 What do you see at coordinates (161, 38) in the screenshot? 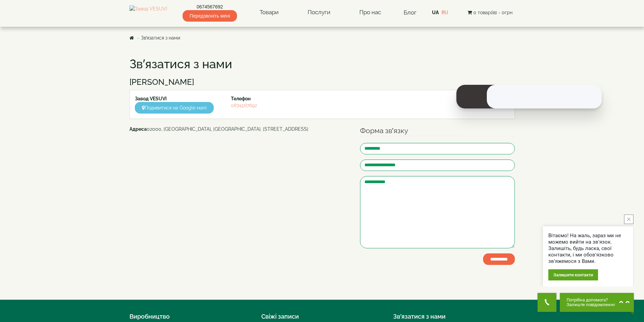
I see `a: Зв’язатися з нами` at bounding box center [161, 38].